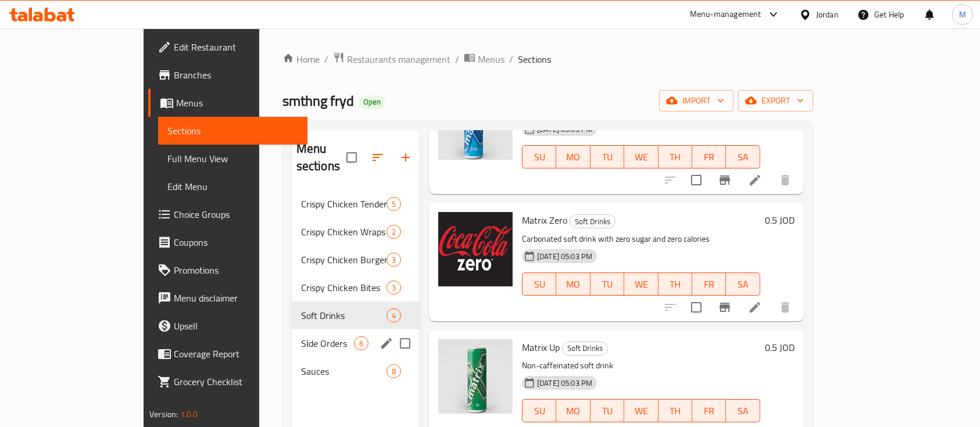  Describe the element at coordinates (236, 214) in the screenshot. I see `span: Choice Groups` at that location.